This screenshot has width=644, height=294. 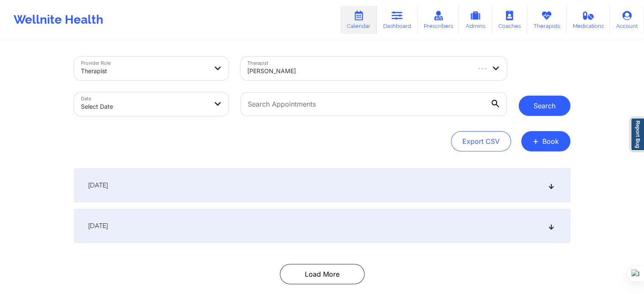 I want to click on a: Account, so click(x=627, y=20).